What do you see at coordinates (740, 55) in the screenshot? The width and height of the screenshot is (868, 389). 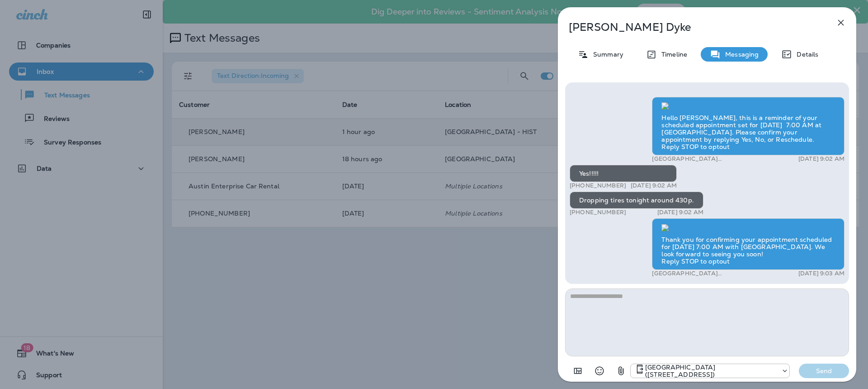 I see `p: Messaging` at bounding box center [740, 55].